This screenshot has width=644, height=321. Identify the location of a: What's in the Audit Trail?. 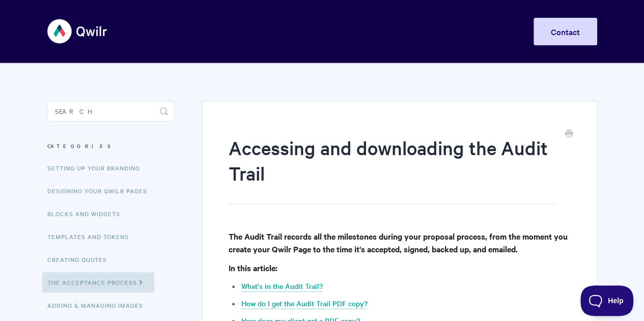
(281, 286).